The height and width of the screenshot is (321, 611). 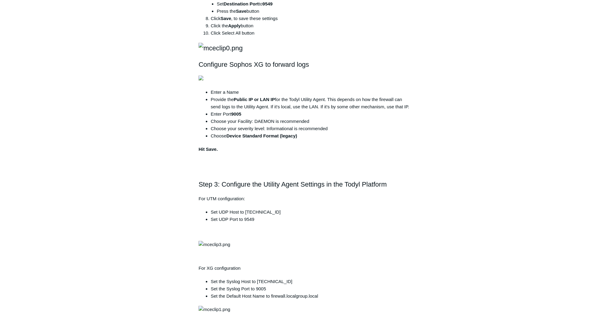 What do you see at coordinates (236, 114) in the screenshot?
I see `strong: 9005` at bounding box center [236, 114].